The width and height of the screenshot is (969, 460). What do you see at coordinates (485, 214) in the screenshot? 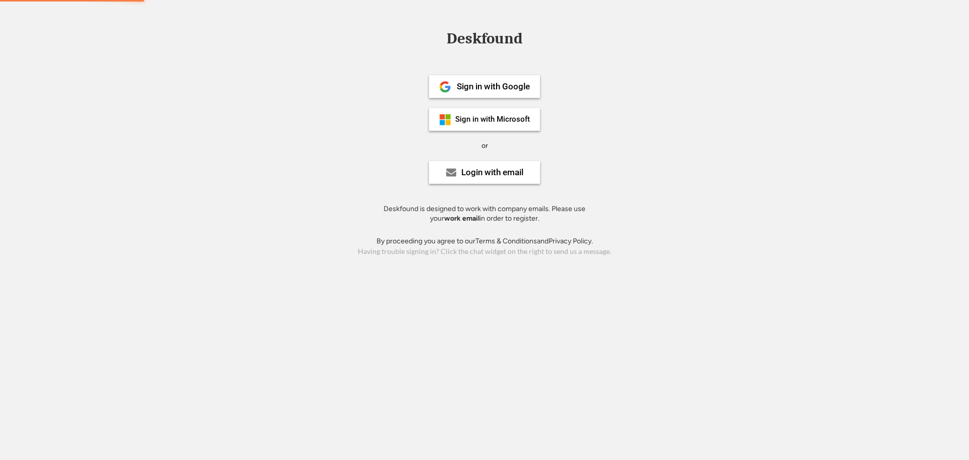
I see `div: Deskfound is designed to work with company emails. Please use your in order to register.` at bounding box center [485, 214].